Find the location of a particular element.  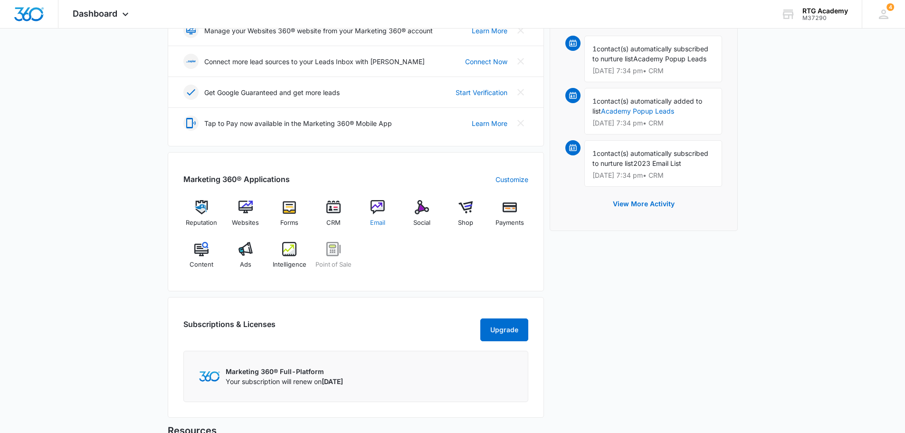

a: Academy Popup Leads is located at coordinates (638, 111).